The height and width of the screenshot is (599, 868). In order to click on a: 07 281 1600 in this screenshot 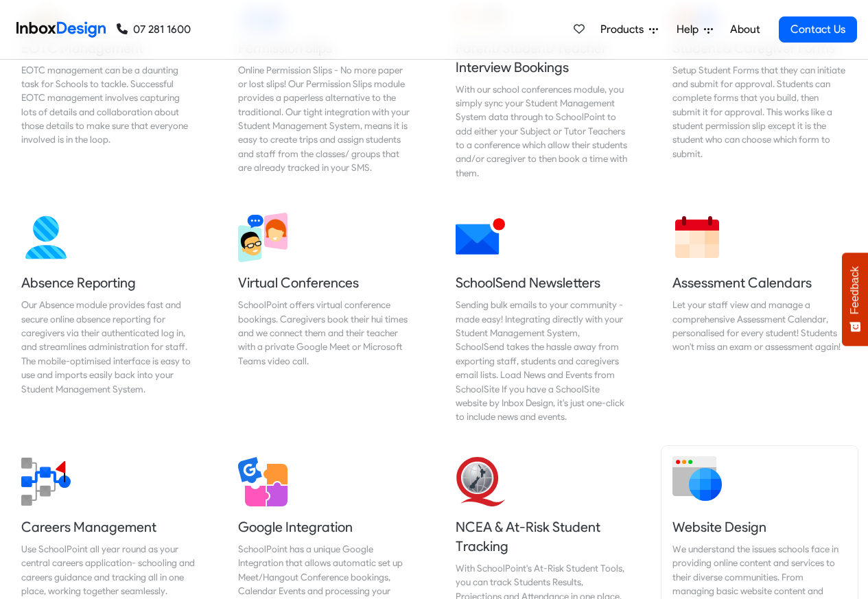, I will do `click(153, 29)`.